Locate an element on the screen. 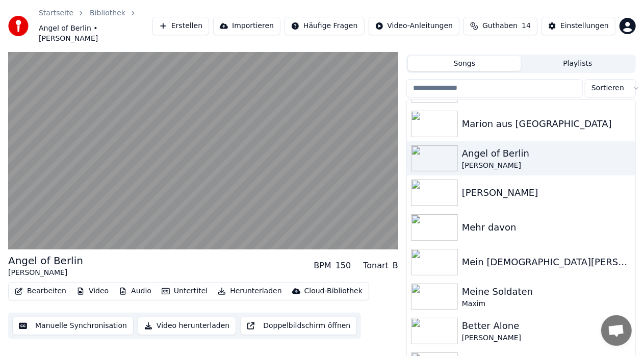 The height and width of the screenshot is (356, 644). span: Guthaben is located at coordinates (500, 26).